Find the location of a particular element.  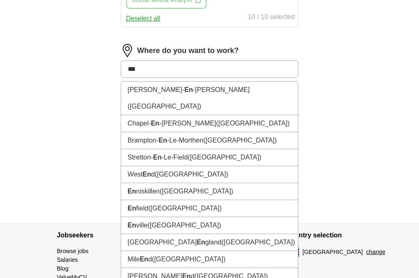

button: Deselect all is located at coordinates (143, 19).